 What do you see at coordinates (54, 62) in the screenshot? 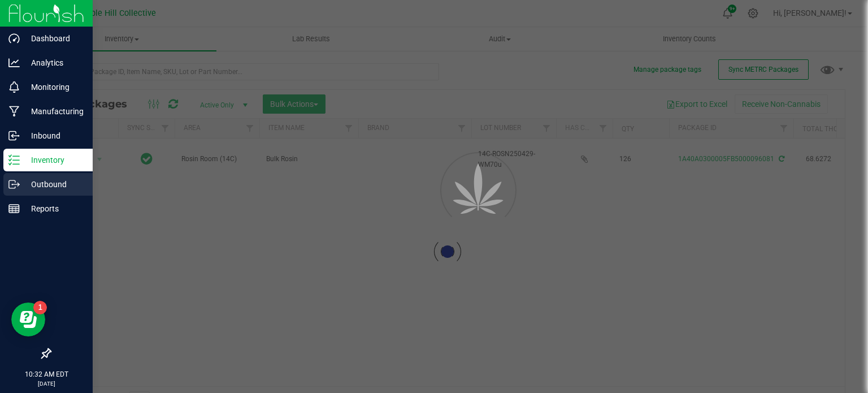
I see `p: Analytics` at bounding box center [54, 62].